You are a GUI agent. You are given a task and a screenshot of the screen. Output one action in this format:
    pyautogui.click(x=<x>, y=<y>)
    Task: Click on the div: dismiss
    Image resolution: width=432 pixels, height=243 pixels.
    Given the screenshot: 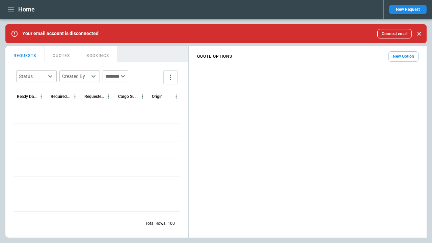 What is the action you would take?
    pyautogui.click(x=420, y=34)
    